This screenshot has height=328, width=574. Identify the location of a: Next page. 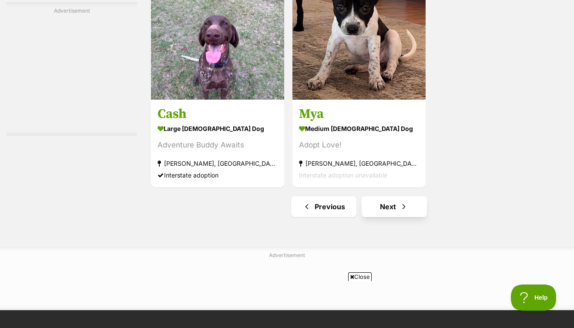
(395, 207).